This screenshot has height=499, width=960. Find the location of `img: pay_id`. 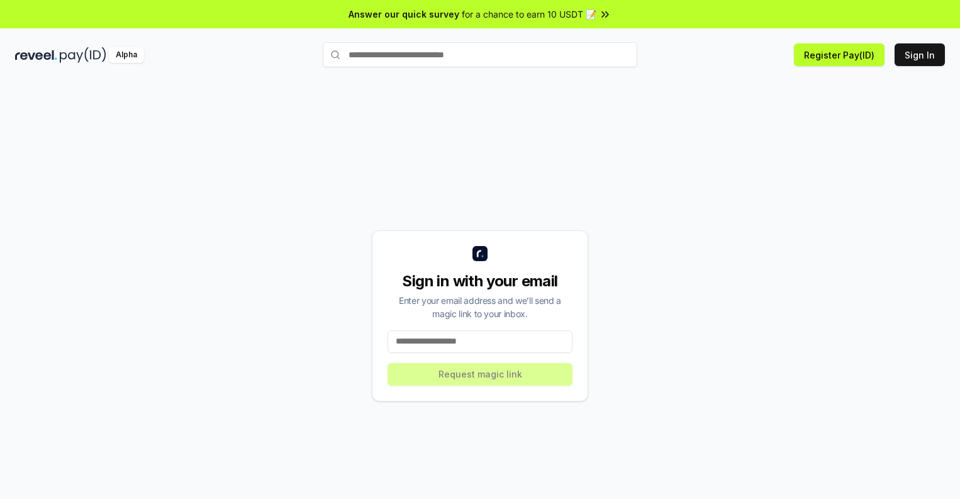

img: pay_id is located at coordinates (83, 55).